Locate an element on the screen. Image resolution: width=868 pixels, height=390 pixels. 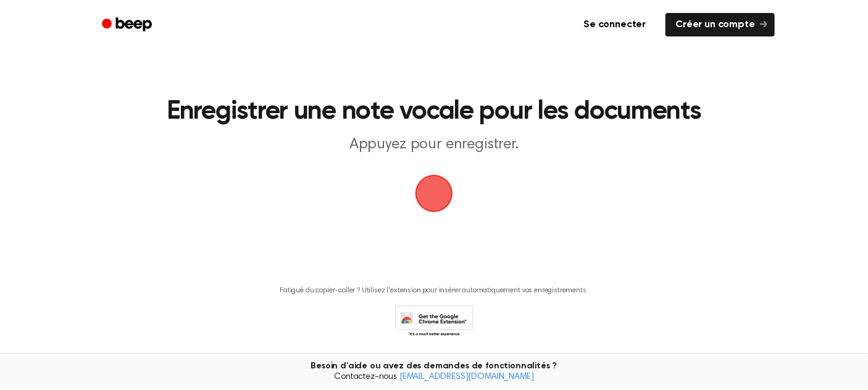
font: Enregistrer une note vocale pour les documents is located at coordinates (434, 112).